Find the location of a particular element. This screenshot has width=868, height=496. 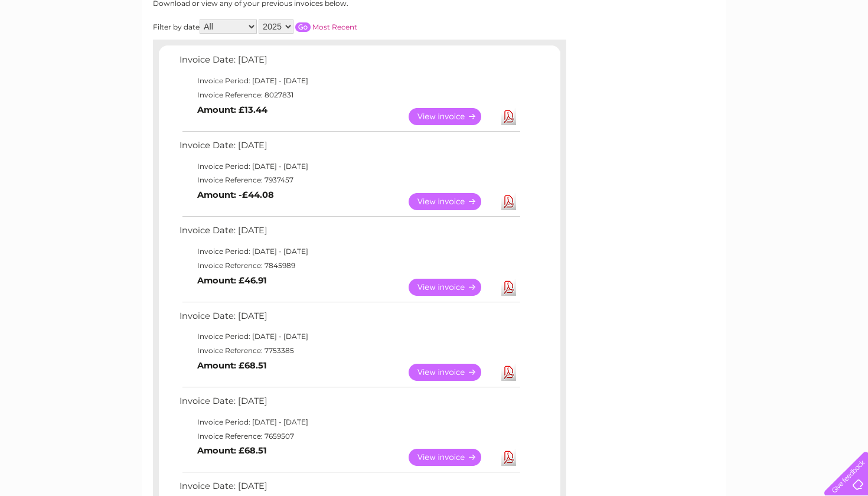

b: Amount: £13.44 is located at coordinates (232, 110).